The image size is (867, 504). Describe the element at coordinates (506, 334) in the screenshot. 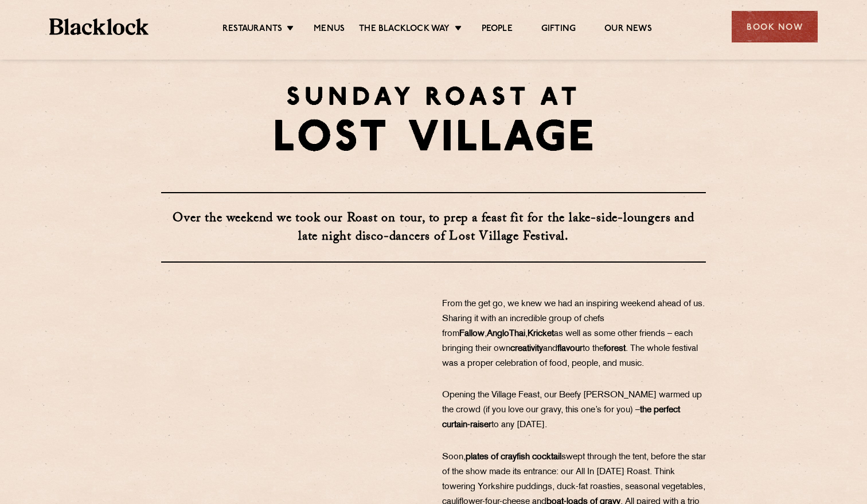

I see `strong: AngloThai` at that location.